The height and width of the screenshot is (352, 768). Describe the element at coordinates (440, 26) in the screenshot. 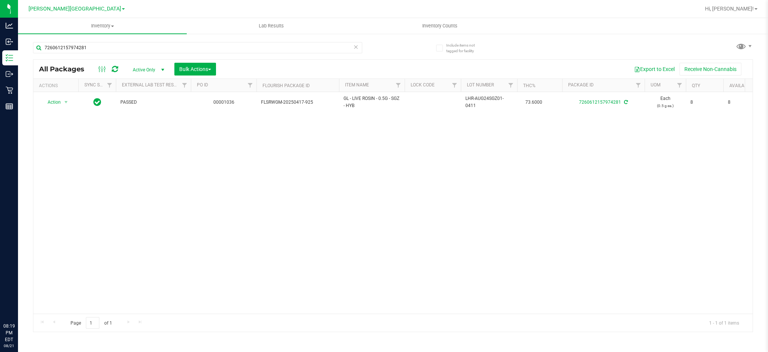

I see `a: Inventory Counts` at that location.